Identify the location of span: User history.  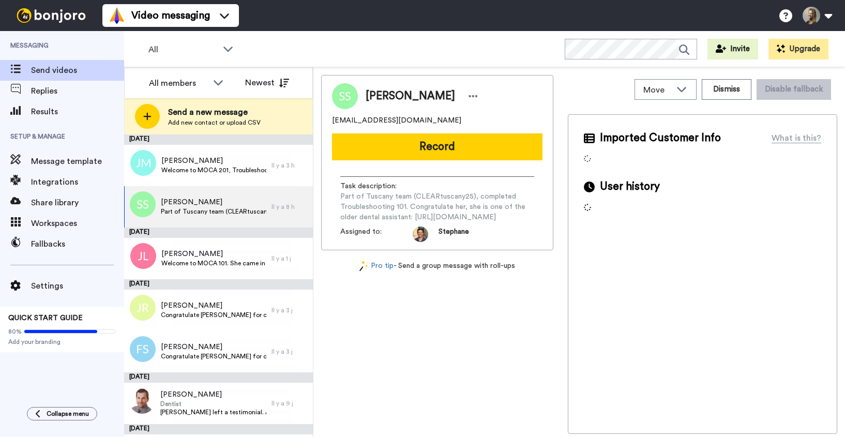
(630, 187).